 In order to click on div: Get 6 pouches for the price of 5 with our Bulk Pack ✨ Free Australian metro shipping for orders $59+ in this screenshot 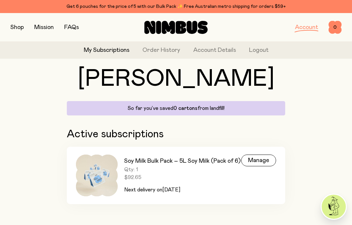, I will do `click(176, 7)`.